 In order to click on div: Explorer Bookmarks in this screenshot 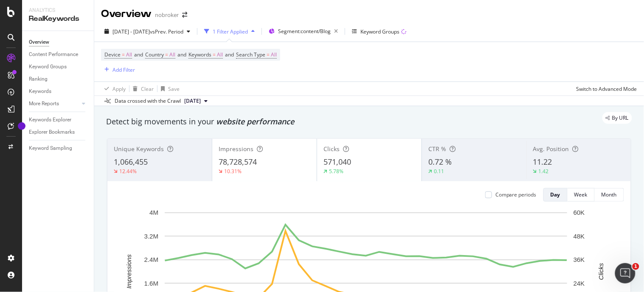, I will do `click(52, 132)`.